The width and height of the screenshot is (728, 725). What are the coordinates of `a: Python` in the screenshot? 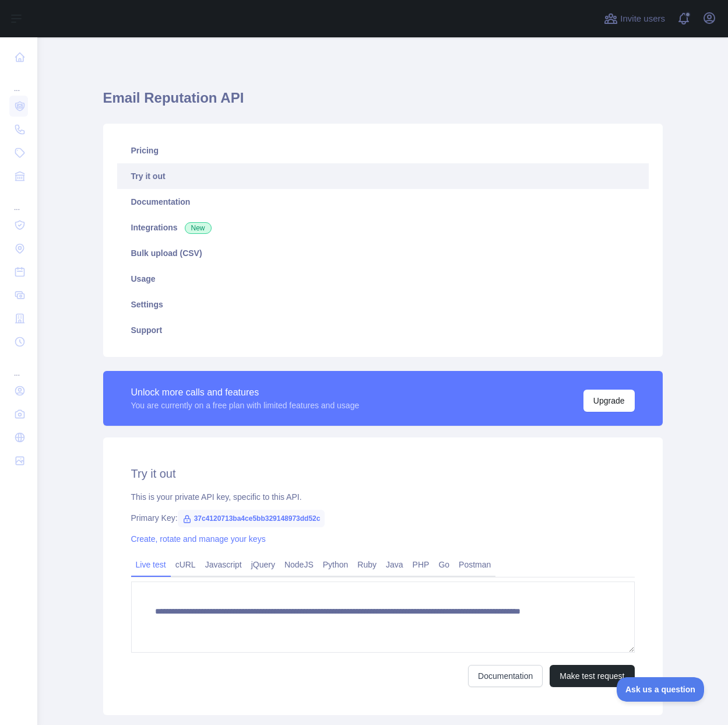 It's located at (336, 565).